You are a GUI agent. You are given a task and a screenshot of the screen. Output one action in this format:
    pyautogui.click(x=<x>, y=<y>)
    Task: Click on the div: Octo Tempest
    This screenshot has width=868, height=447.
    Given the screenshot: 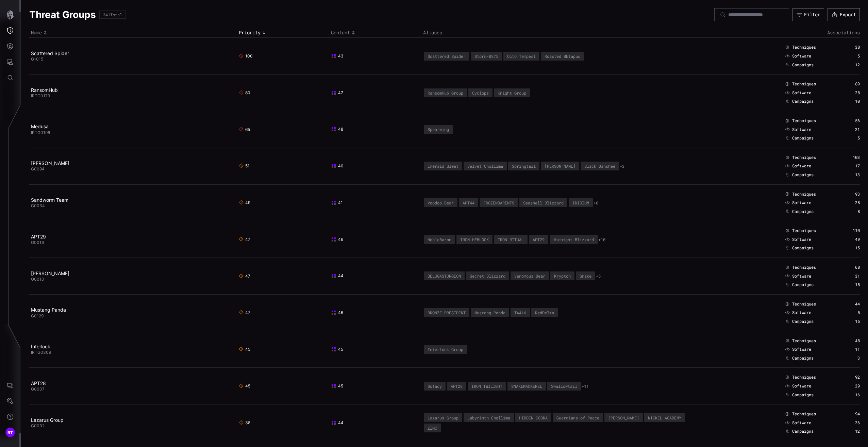 What is the action you would take?
    pyautogui.click(x=521, y=56)
    